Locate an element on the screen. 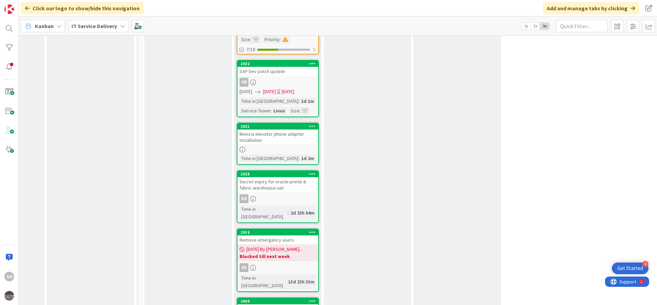 Image resolution: width=657 pixels, height=305 pixels. div: 1d 1m is located at coordinates (308, 101).